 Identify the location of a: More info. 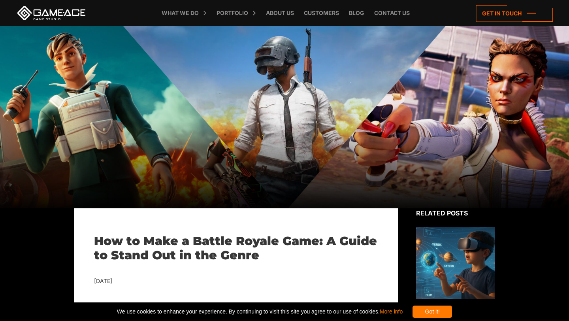
(391, 312).